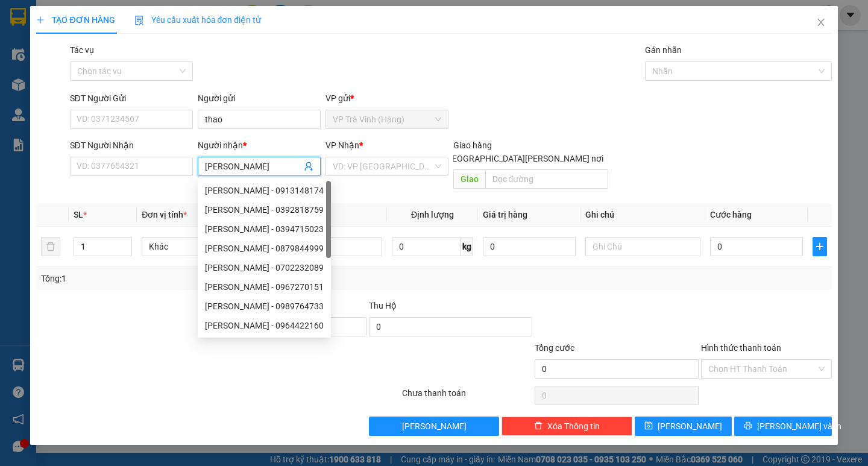 The width and height of the screenshot is (868, 466). I want to click on div: Người gửi, so click(259, 98).